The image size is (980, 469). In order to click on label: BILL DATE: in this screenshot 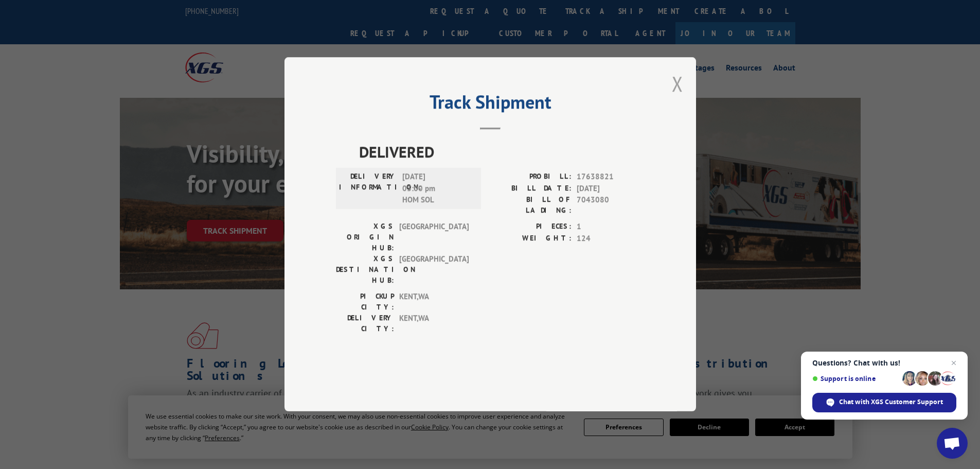, I will do `click(531, 188)`.